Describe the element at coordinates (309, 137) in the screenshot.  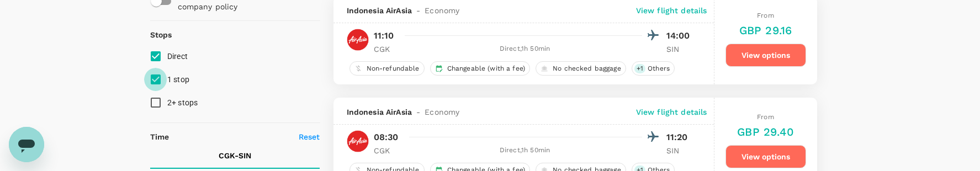
I see `p: Reset` at that location.